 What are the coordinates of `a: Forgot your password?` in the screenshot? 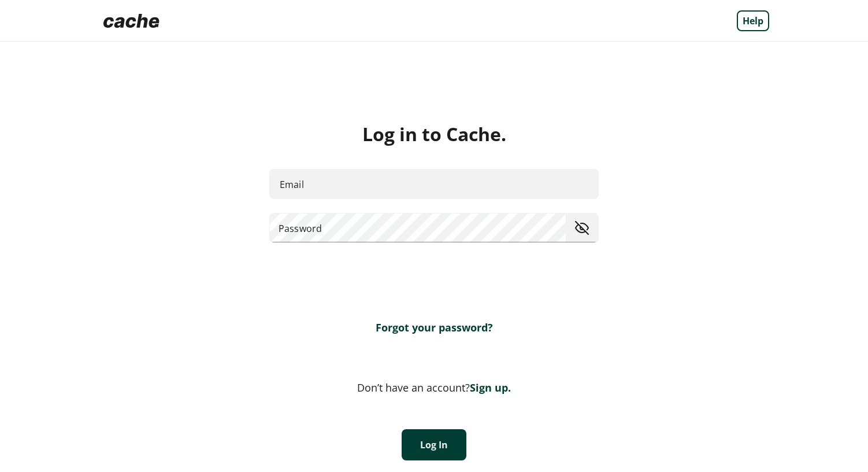 It's located at (434, 328).